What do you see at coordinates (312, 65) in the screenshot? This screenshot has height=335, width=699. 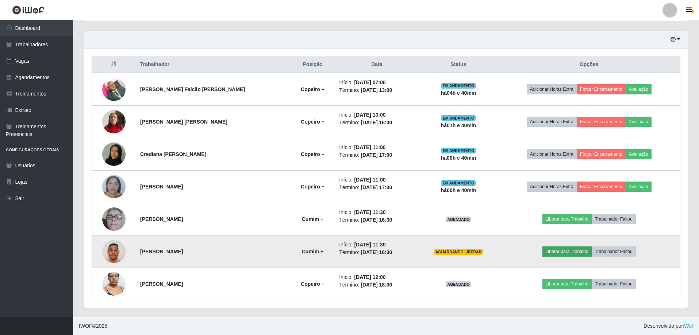 I see `th: Posição` at bounding box center [312, 65].